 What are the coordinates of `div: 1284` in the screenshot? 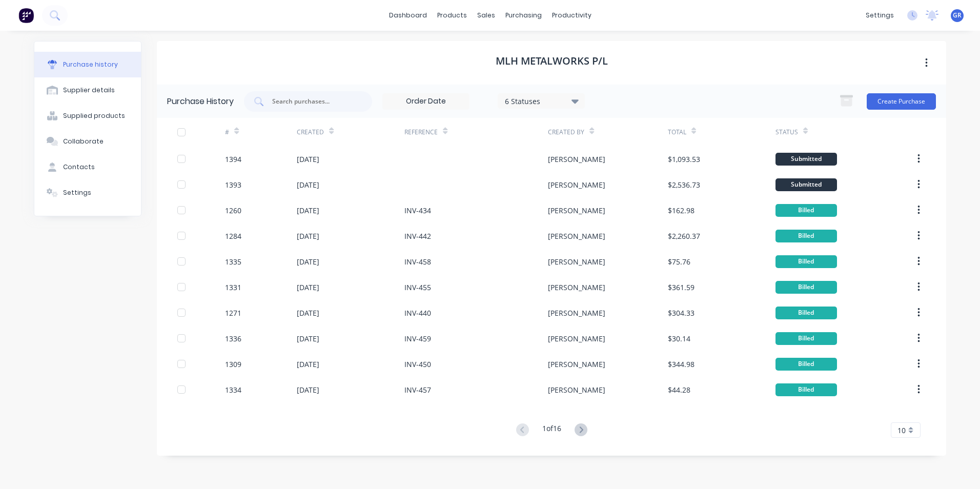 It's located at (233, 236).